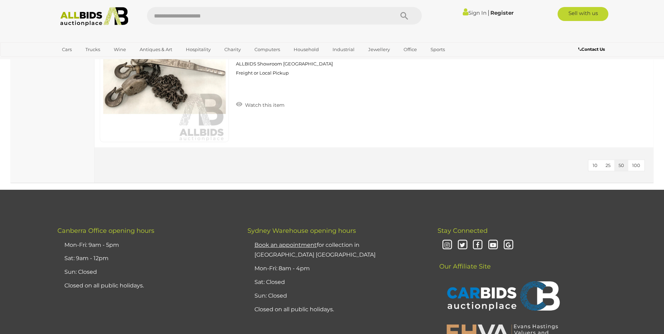 The image size is (664, 334). What do you see at coordinates (343, 49) in the screenshot?
I see `a: Industrial` at bounding box center [343, 49].